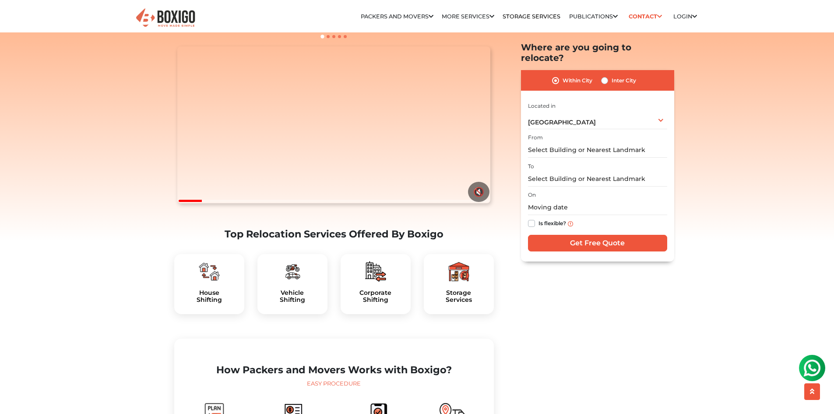  Describe the element at coordinates (334, 234) in the screenshot. I see `h2: Top Relocation Services Offered By Boxigo` at that location.